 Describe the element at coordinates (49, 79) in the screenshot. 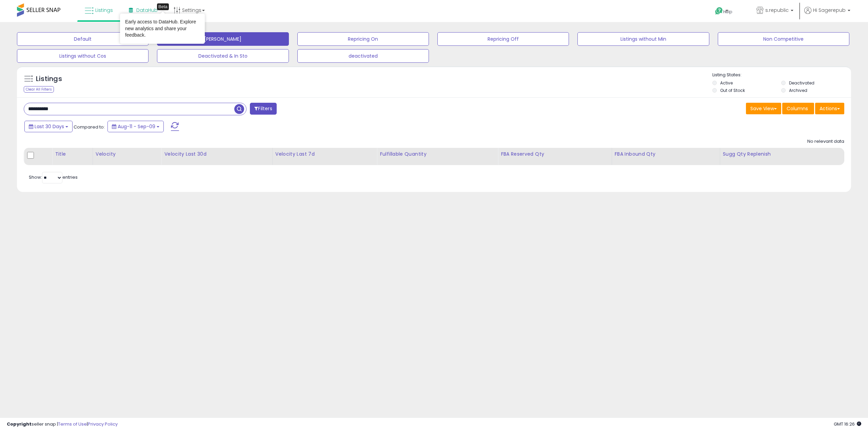

I see `h5: Listings` at that location.